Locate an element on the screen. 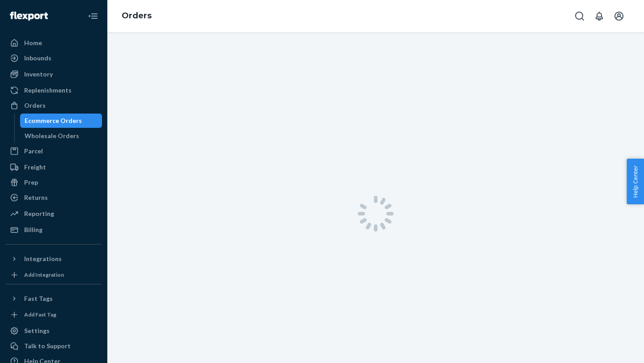  div: Parcel is located at coordinates (33, 151).